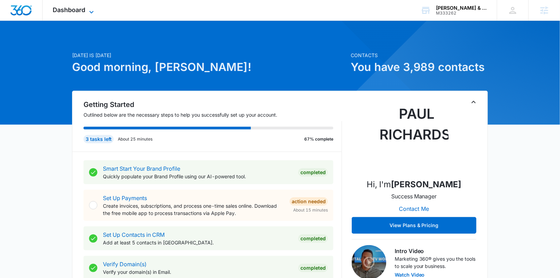 This screenshot has height=278, width=560. I want to click on button: View Plans & Pricing, so click(414, 225).